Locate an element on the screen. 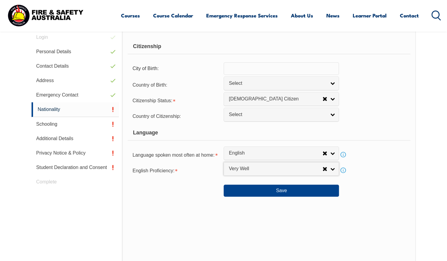  div: Language is located at coordinates (269, 133).